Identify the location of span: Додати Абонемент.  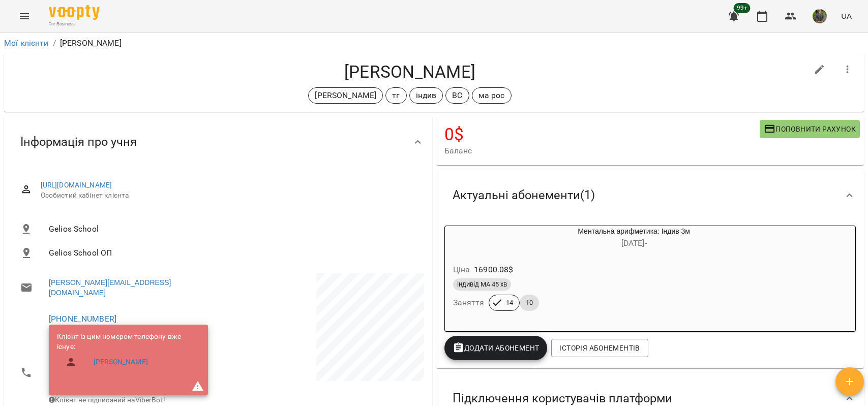
(496, 348).